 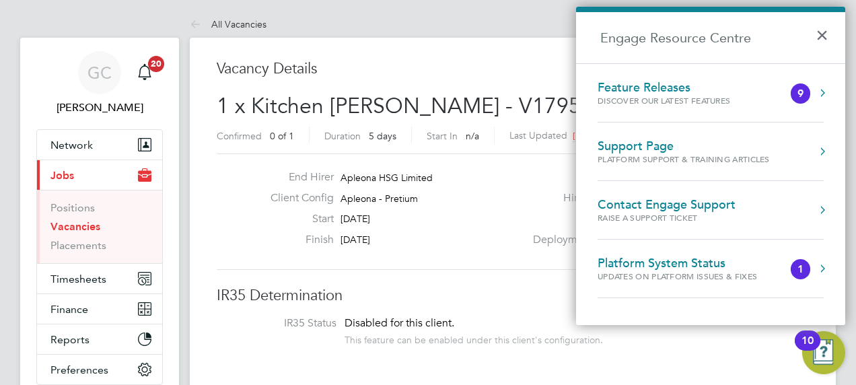 I want to click on label: Start, so click(x=297, y=219).